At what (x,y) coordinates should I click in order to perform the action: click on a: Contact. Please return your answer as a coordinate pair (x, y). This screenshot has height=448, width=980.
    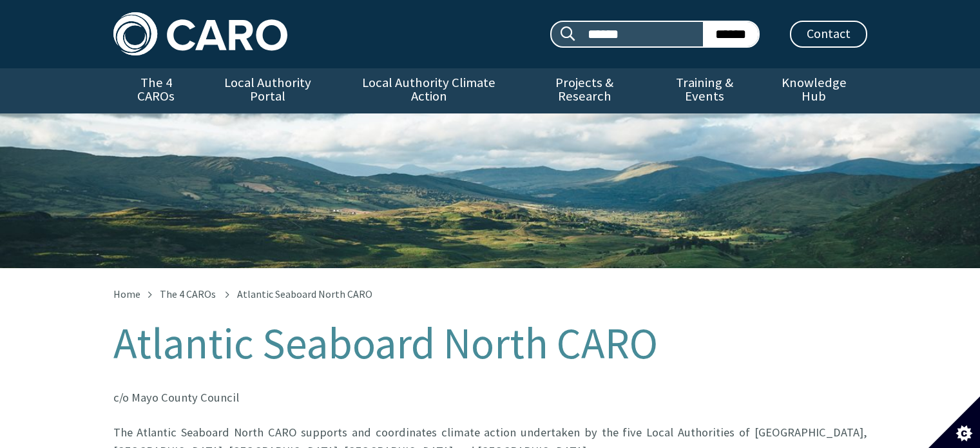
    Looking at the image, I should click on (828, 34).